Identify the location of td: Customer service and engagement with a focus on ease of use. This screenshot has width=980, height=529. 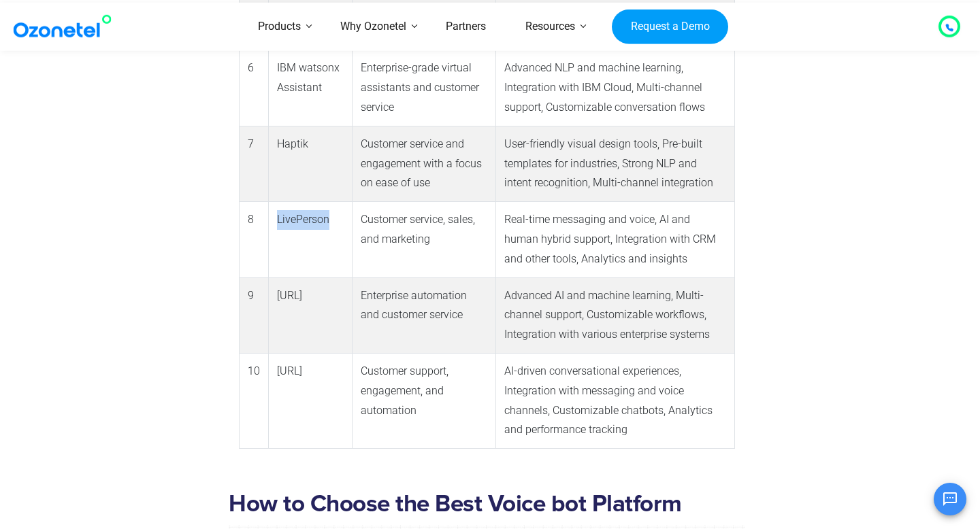
(423, 163).